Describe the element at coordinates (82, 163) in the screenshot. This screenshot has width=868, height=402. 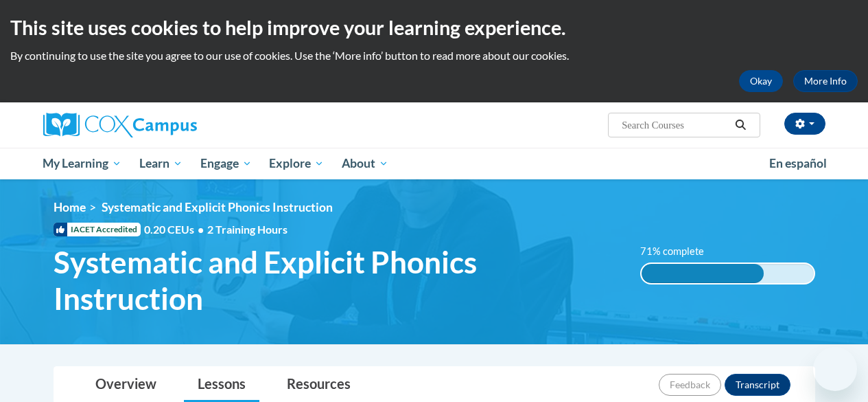
I see `span: My Learning` at that location.